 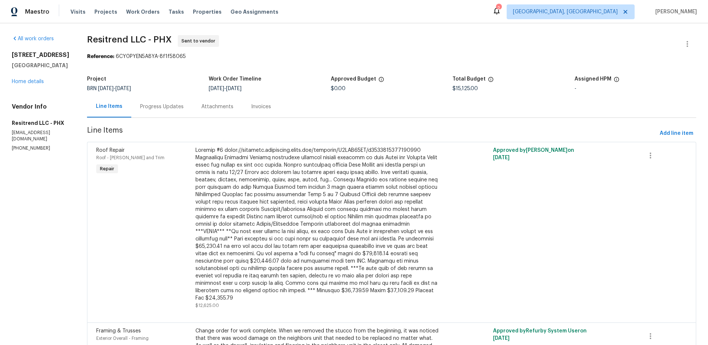 I want to click on span: $0.00, so click(x=338, y=89).